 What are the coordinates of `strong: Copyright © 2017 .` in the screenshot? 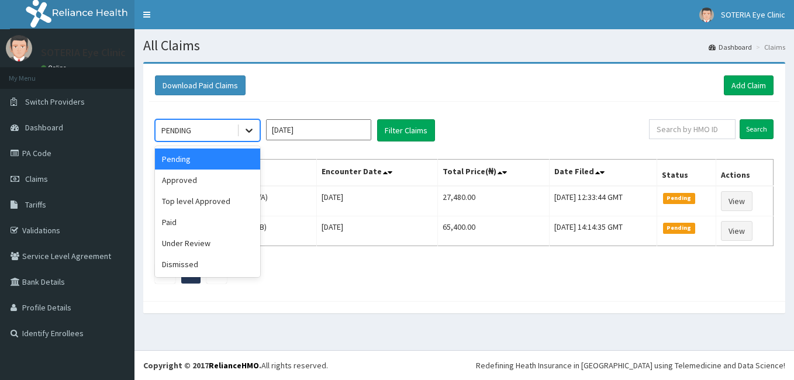 It's located at (202, 365).